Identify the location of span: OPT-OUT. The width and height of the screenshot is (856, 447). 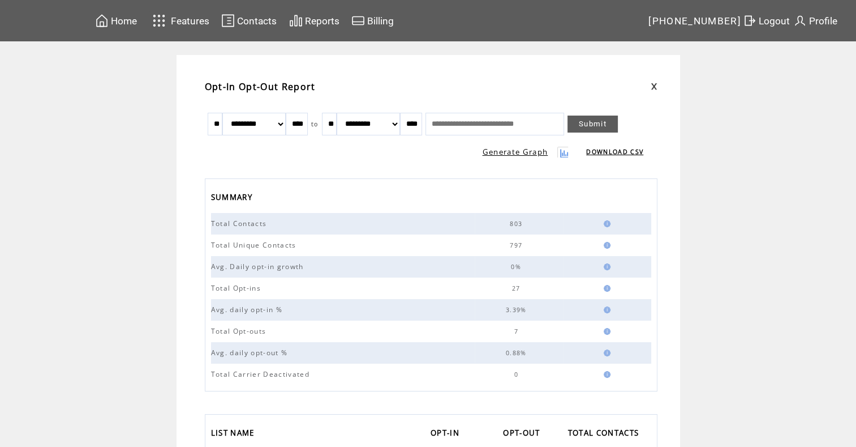
(523, 434).